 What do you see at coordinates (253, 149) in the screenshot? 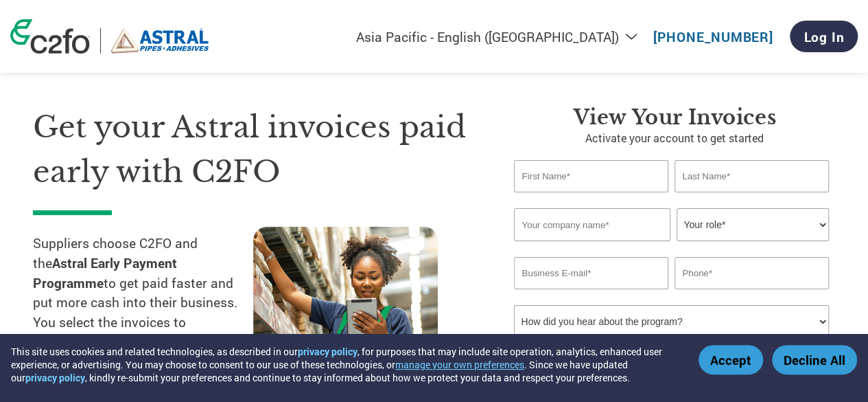
I see `h1: Get your Astral invoices paid early with C2FO` at bounding box center [253, 149].